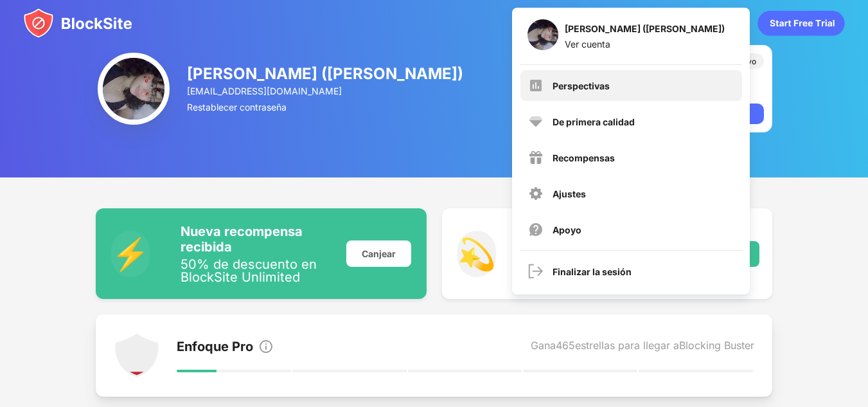  What do you see at coordinates (594, 121) in the screenshot?
I see `font: De primera calidad` at bounding box center [594, 121].